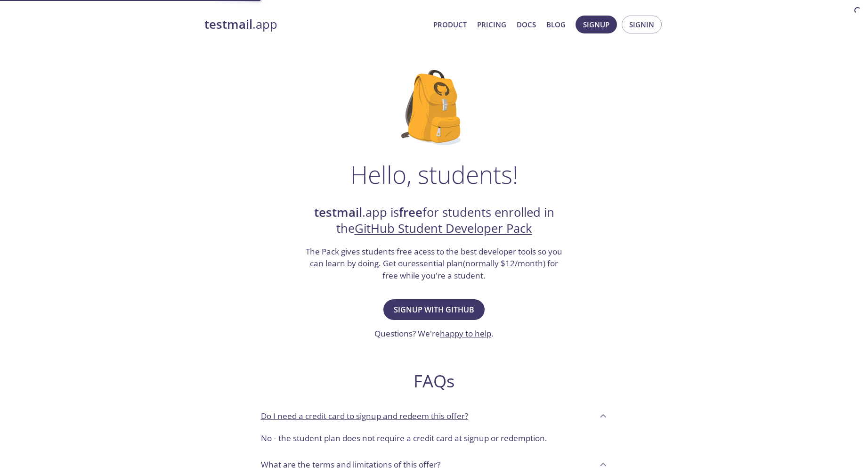 The height and width of the screenshot is (468, 868). Describe the element at coordinates (434, 108) in the screenshot. I see `img: github-student-backpack.png` at that location.